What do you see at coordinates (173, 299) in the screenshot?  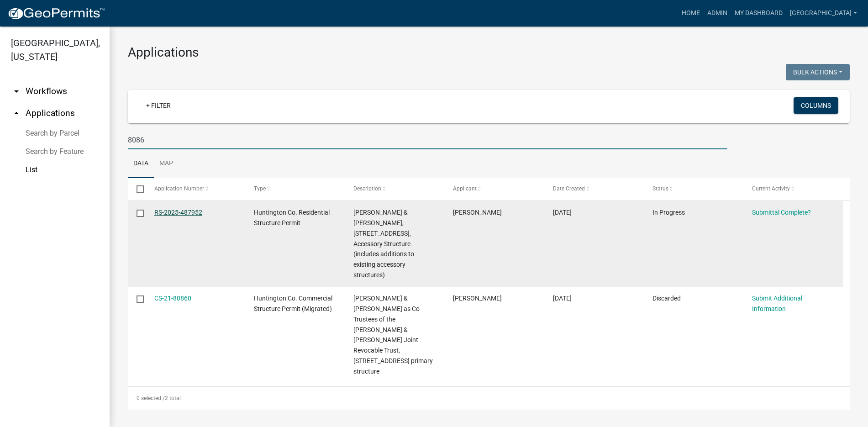 I see `a: CS-21-80860` at bounding box center [173, 299].